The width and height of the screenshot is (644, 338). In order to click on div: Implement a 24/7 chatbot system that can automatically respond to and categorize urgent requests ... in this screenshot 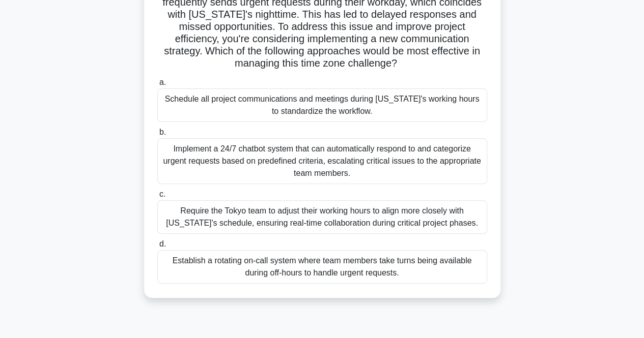, I will do `click(322, 161)`.